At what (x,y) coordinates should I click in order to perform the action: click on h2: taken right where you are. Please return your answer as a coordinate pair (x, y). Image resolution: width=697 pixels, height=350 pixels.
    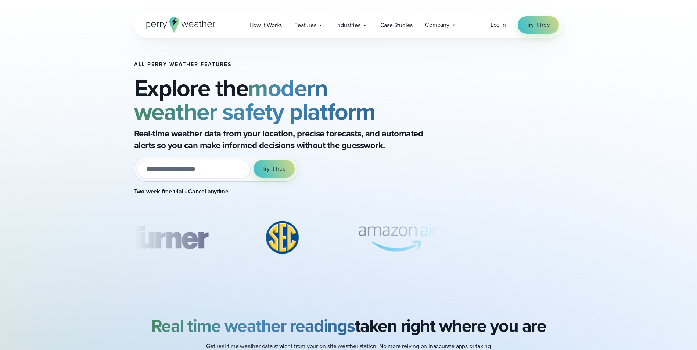
    Looking at the image, I should click on (348, 326).